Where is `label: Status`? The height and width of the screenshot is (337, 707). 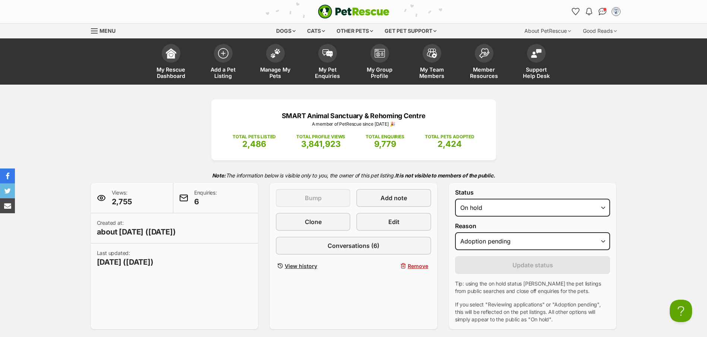
label: Status is located at coordinates (532, 192).